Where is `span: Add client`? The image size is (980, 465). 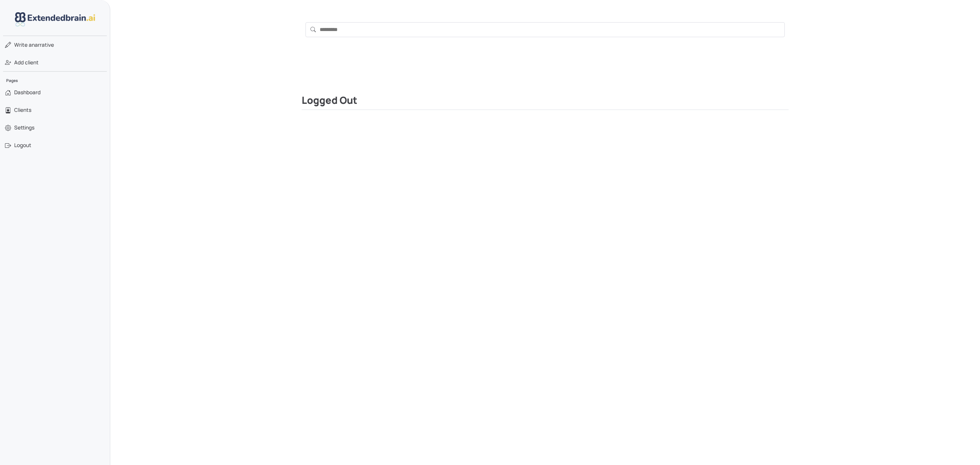
span: Add client is located at coordinates (26, 62).